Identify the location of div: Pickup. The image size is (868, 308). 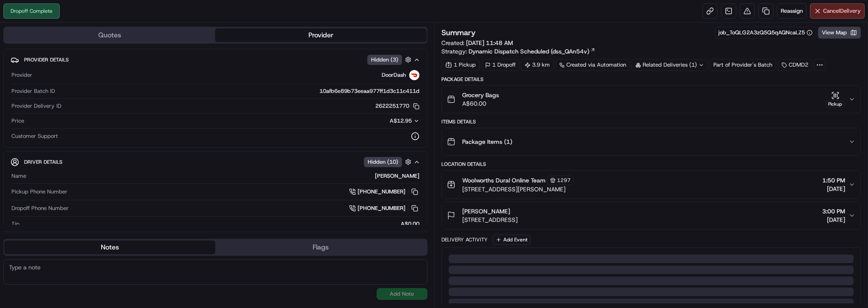
(835, 104).